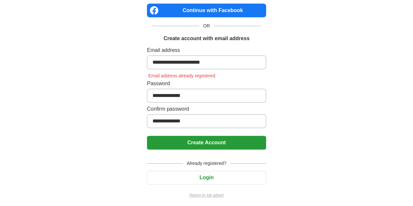  I want to click on a: Return to job advert, so click(206, 195).